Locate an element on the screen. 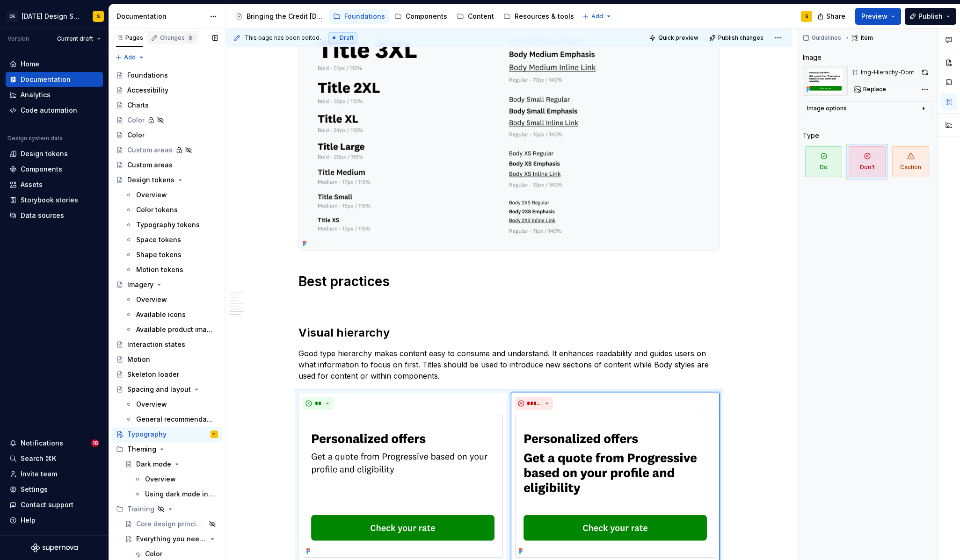 Image resolution: width=960 pixels, height=560 pixels. a: Custom areas is located at coordinates (167, 165).